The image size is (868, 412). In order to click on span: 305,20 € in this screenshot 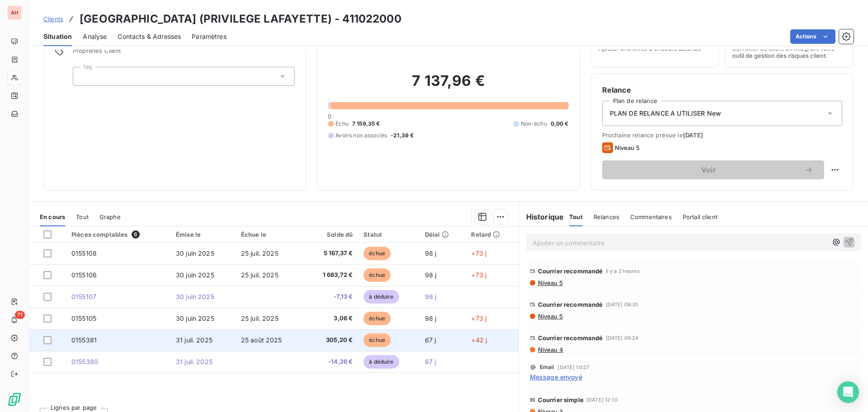, I will do `click(331, 340)`.